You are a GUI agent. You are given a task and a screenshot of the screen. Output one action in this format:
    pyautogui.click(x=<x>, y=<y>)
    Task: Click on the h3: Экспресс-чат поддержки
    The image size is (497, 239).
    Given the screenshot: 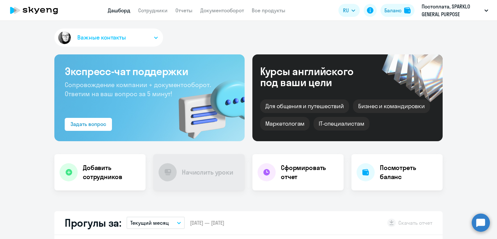 What is the action you would take?
    pyautogui.click(x=150, y=71)
    